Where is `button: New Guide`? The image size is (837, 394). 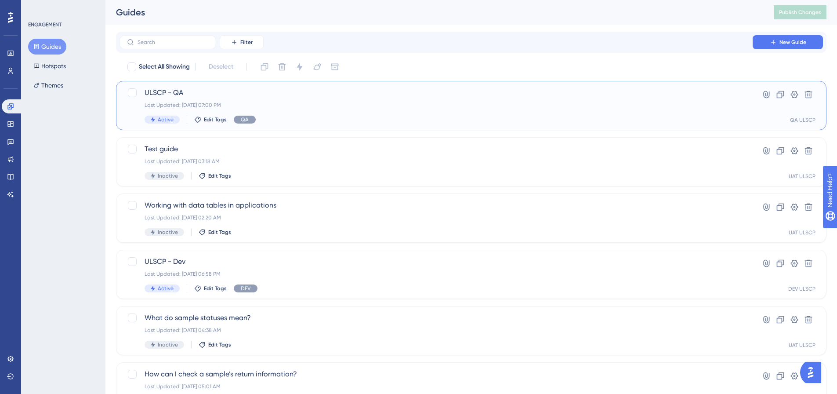
button: New Guide is located at coordinates (788, 42).